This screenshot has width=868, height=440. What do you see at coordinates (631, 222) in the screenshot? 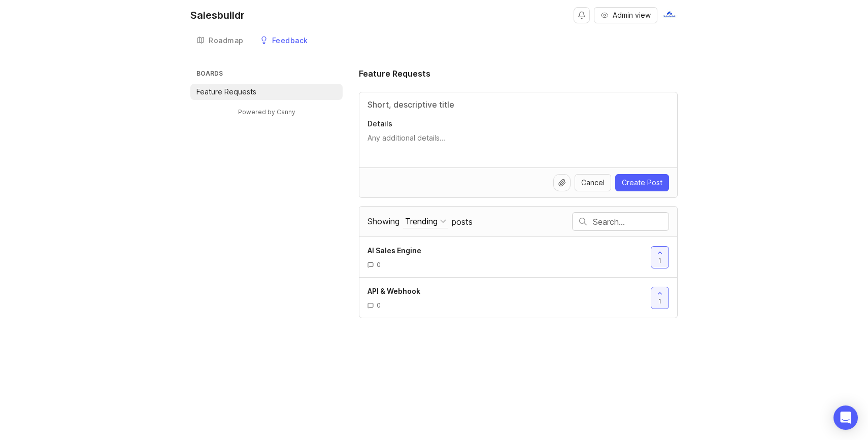
I see `input: Search…` at bounding box center [631, 222].